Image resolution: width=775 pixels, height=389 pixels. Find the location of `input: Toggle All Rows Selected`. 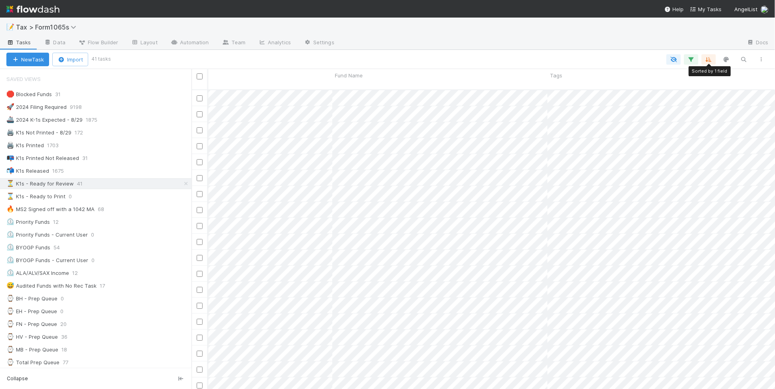

input: Toggle All Rows Selected is located at coordinates (200, 76).